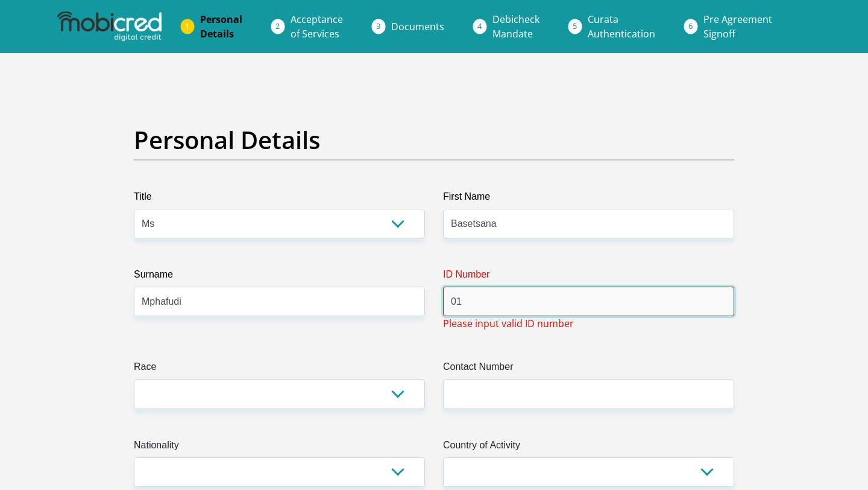 The width and height of the screenshot is (868, 490). I want to click on label: Contact Number, so click(589, 369).